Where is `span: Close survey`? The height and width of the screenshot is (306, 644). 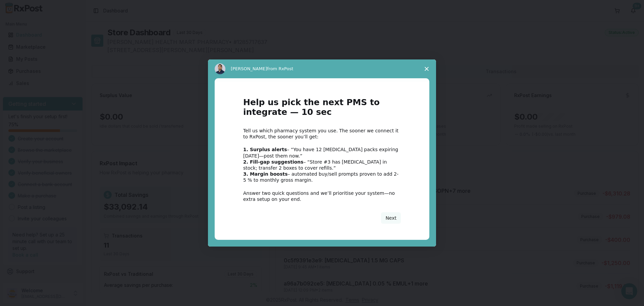
span: Close survey is located at coordinates (427, 69).